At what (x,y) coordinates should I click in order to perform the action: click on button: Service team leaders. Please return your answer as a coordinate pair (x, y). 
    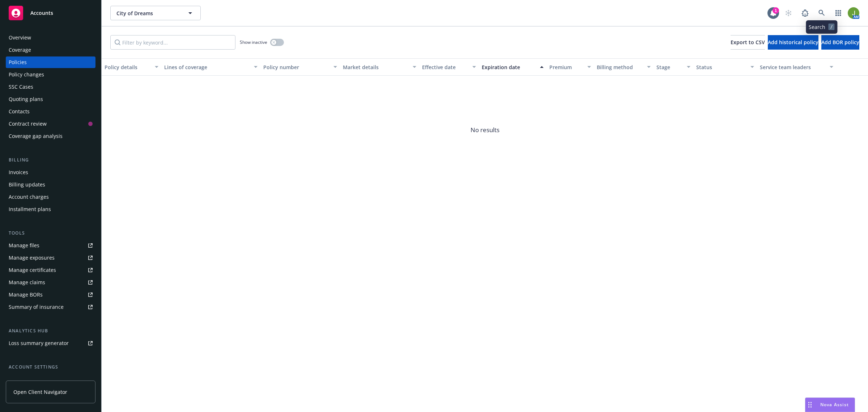
    Looking at the image, I should click on (796, 67).